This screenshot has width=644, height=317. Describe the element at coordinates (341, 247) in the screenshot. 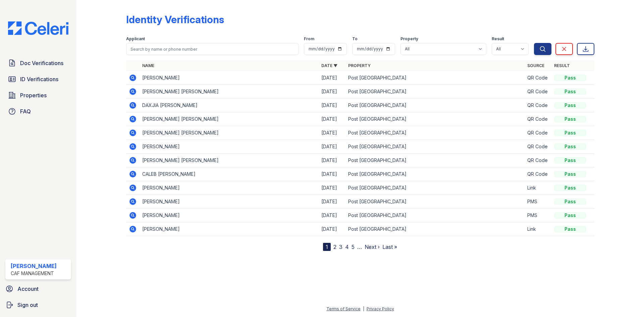

I see `a: 3` at that location.